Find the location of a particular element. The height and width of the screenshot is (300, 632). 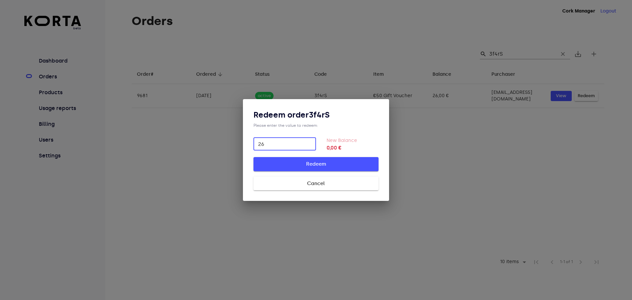

button: Redeem is located at coordinates (316, 164).